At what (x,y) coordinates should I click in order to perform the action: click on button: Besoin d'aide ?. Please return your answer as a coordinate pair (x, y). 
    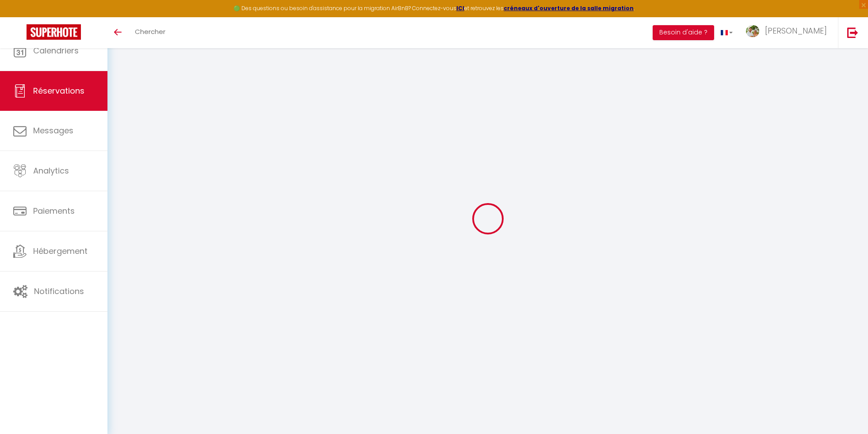
    Looking at the image, I should click on (684, 33).